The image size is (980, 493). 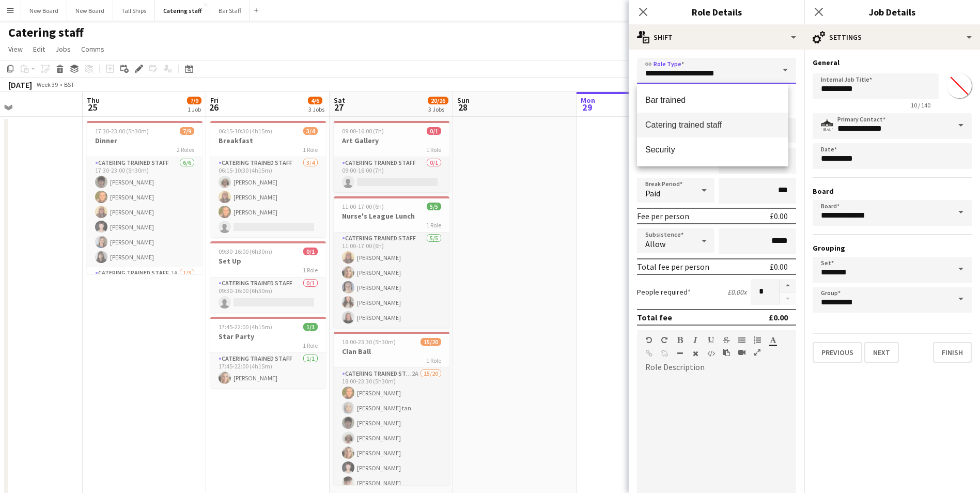 What do you see at coordinates (712, 150) in the screenshot?
I see `span: Security` at bounding box center [712, 150].